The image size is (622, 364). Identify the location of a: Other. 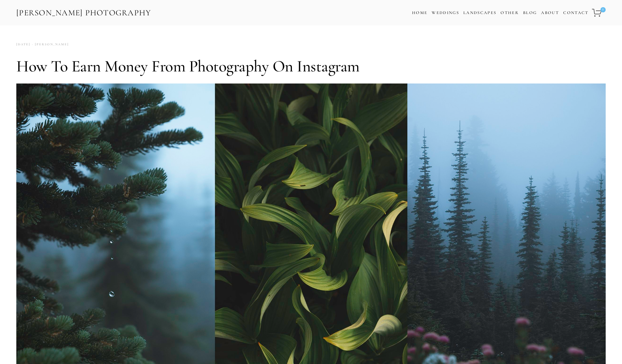
(509, 13).